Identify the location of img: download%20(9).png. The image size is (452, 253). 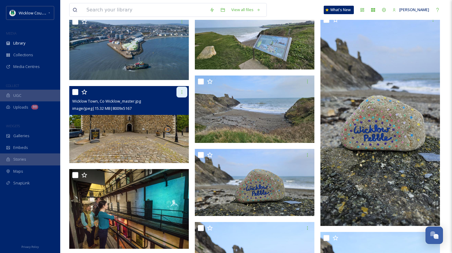
(13, 13).